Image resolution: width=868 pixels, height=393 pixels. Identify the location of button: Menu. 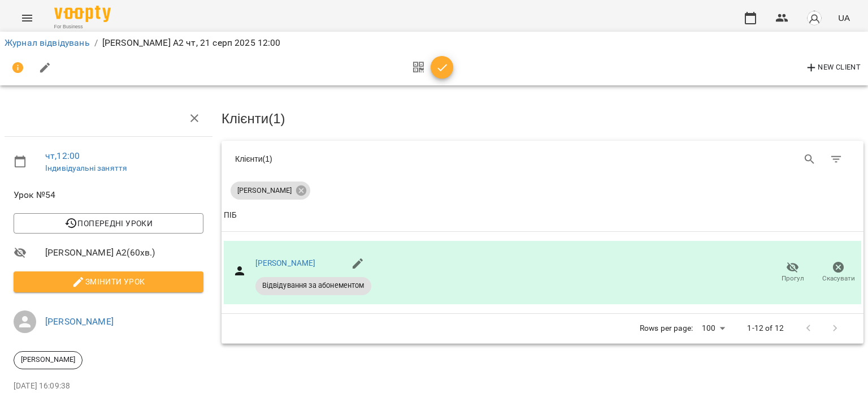
(27, 18).